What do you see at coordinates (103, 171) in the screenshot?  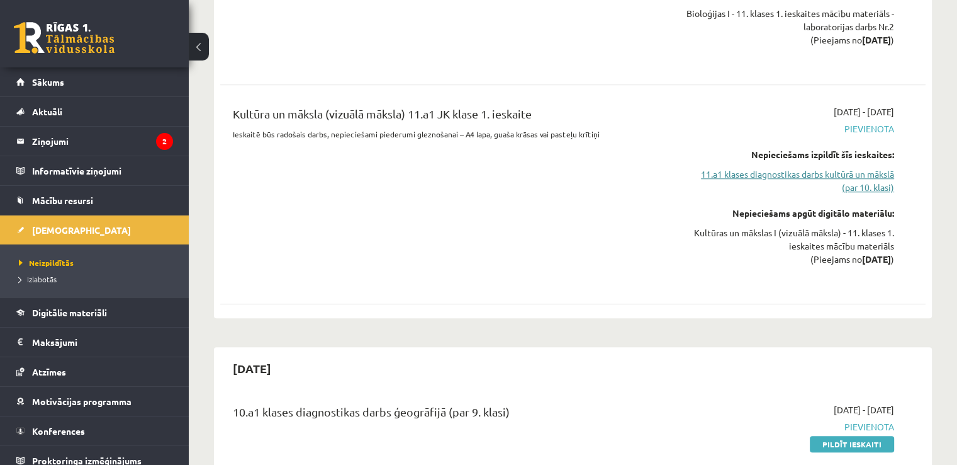 I see `legend: Informatīvie ziņojumi` at bounding box center [103, 171].